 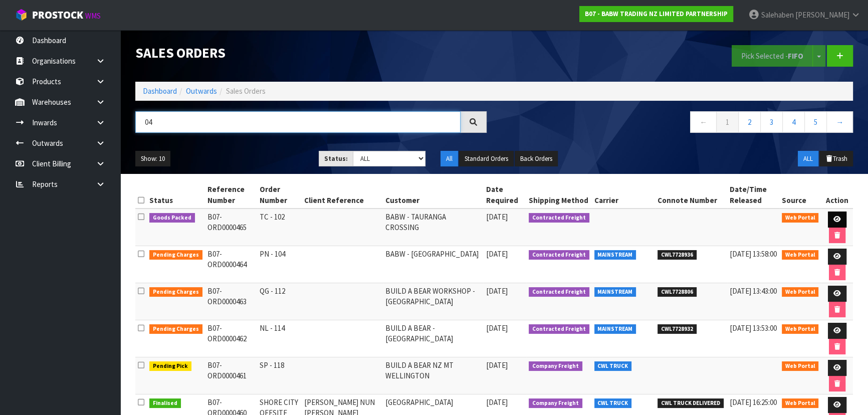 What do you see at coordinates (691, 195) in the screenshot?
I see `th: Connote Number` at bounding box center [691, 195].